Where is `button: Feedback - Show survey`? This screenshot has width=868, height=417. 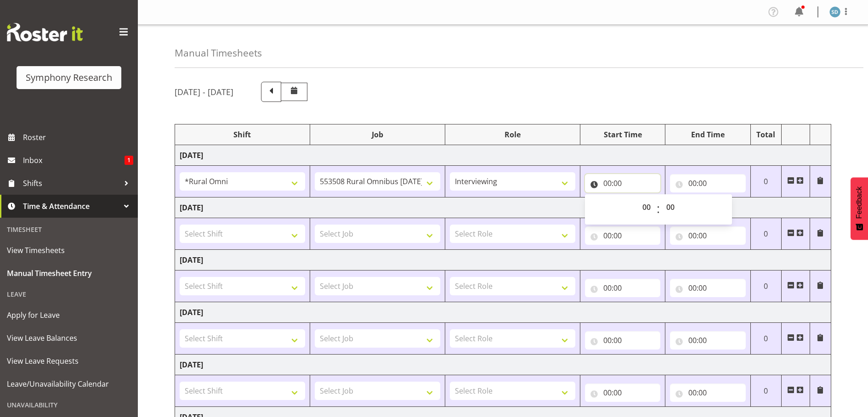 button: Feedback - Show survey is located at coordinates (859, 208).